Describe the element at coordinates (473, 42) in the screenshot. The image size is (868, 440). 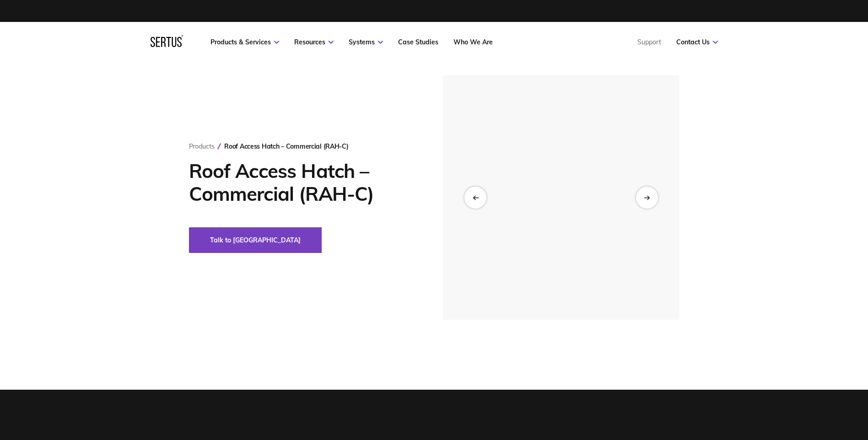
I see `a: Who We Are` at that location.